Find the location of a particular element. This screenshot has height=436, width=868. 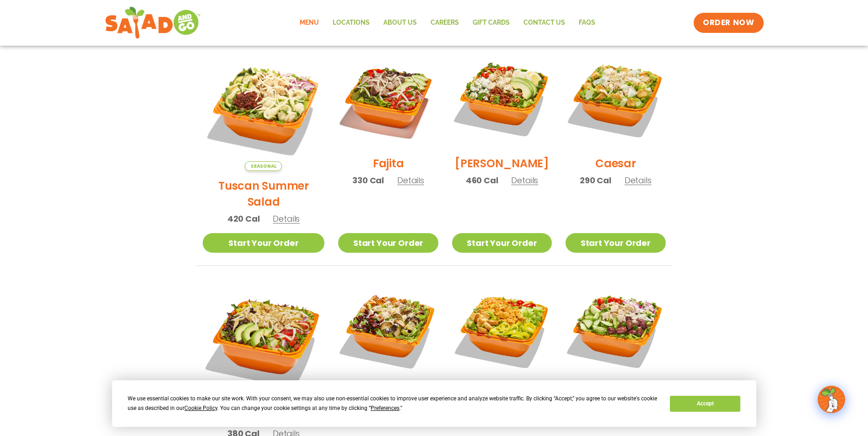

img: wpChatIcon is located at coordinates (831, 399).